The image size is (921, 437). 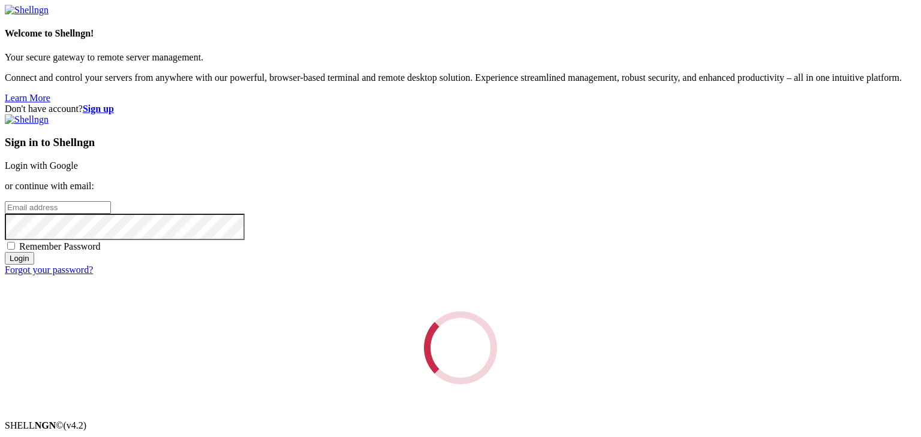 What do you see at coordinates (46, 425) in the screenshot?
I see `span: SHELL ©` at bounding box center [46, 425].